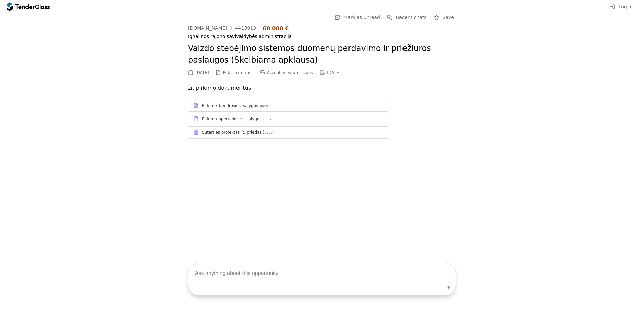  What do you see at coordinates (407, 17) in the screenshot?
I see `button: Recent chats` at bounding box center [407, 17].